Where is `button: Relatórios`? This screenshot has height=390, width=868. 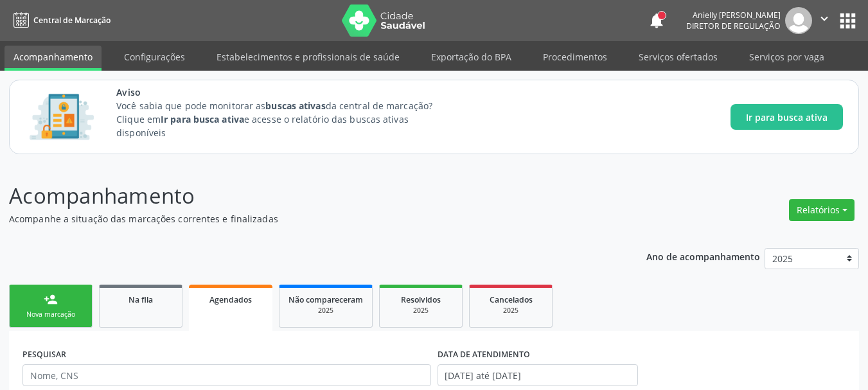 button: Relatórios is located at coordinates (822, 210).